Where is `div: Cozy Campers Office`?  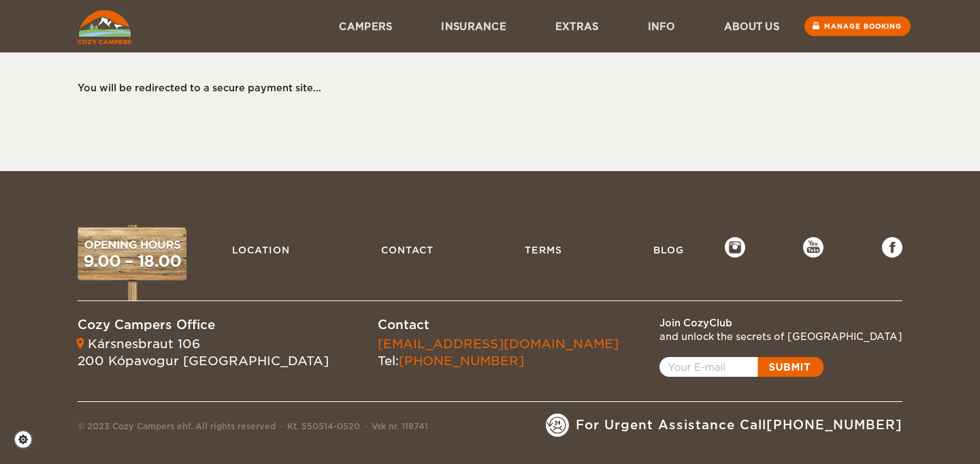 div: Cozy Campers Office is located at coordinates (203, 325).